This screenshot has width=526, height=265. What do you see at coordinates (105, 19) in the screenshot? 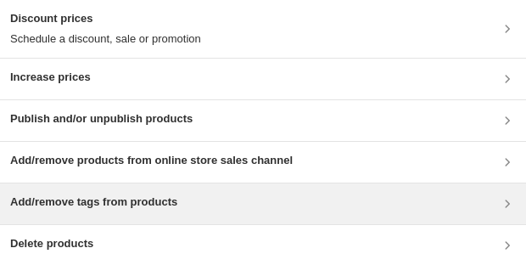
I see `h3: Discount prices` at bounding box center [105, 19].